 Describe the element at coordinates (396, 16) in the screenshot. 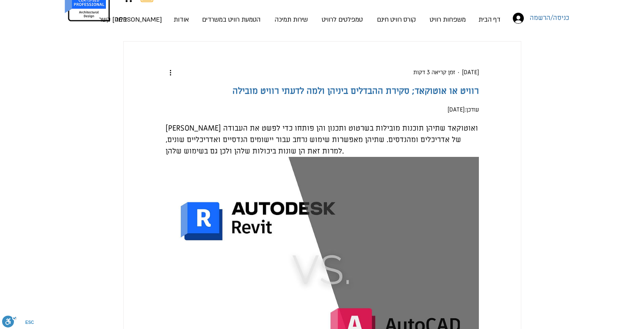

I see `a: קורס רוויט חינם` at that location.